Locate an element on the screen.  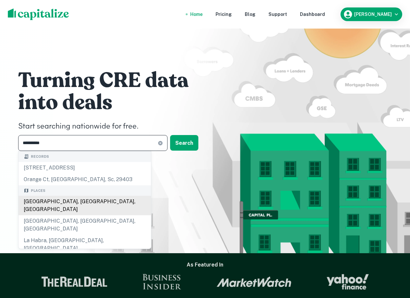
img: capitalize-logo.png is located at coordinates (38, 14).